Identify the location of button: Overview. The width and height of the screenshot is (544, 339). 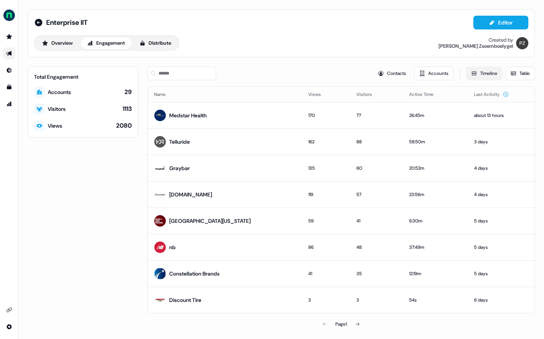
(57, 43).